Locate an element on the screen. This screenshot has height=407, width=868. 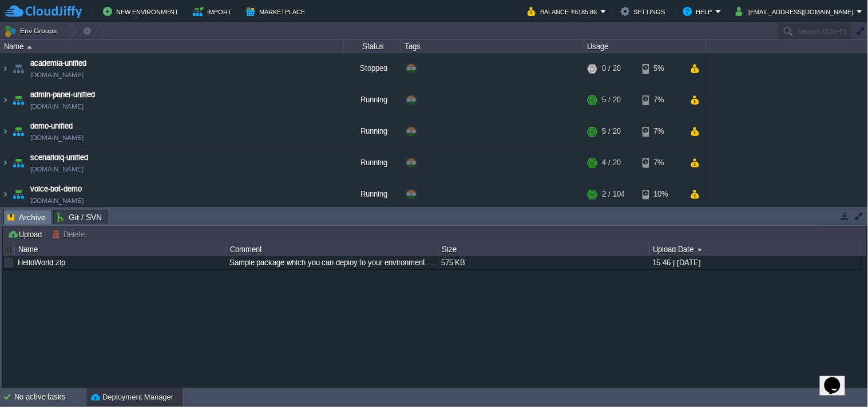
div: Comment is located at coordinates (332, 249).